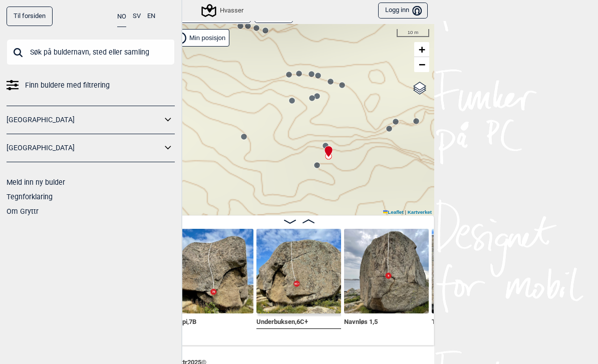 The image size is (598, 364). I want to click on img: Hampi 210802, so click(211, 271).